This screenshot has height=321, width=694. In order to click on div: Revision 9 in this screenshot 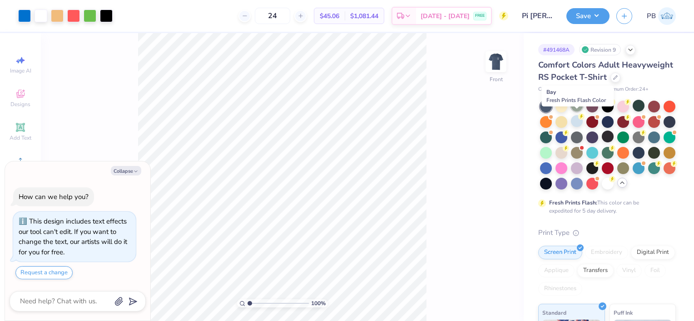, I will do `click(600, 49)`.